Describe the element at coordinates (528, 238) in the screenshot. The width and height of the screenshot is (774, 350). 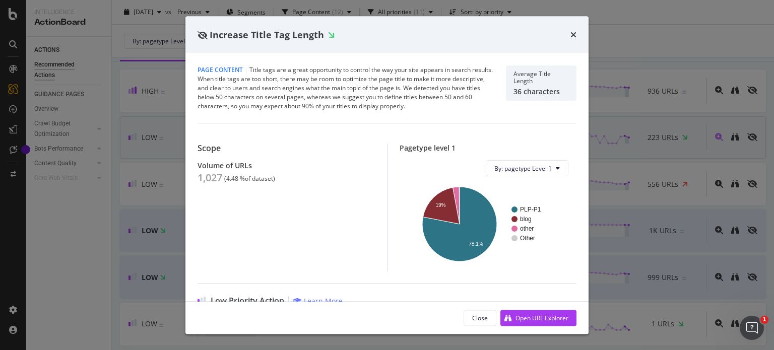
I see `text: Other` at that location.